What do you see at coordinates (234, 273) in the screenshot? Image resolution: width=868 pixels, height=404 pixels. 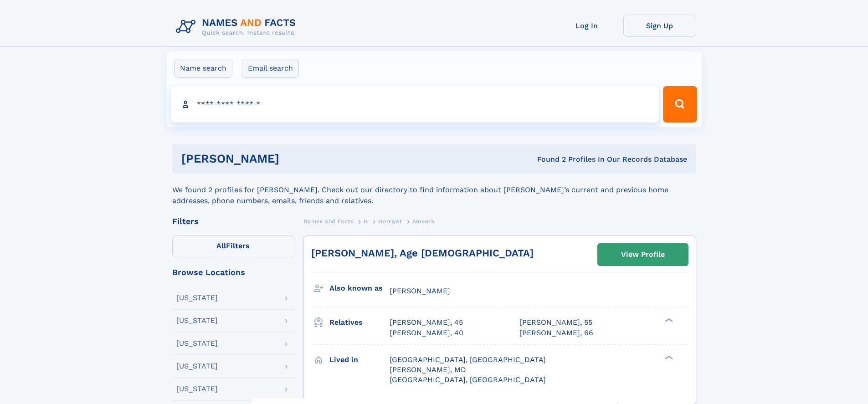 I see `div: Browse Locations` at bounding box center [234, 273].